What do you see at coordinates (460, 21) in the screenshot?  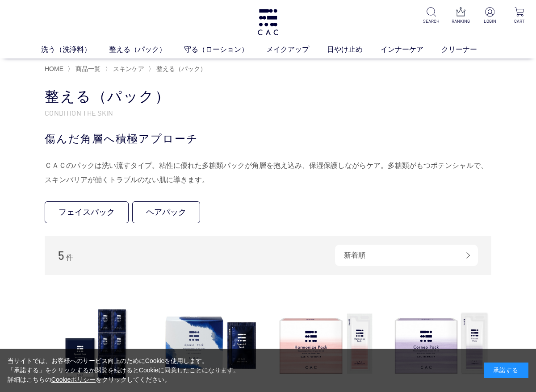 I see `p: RANKING` at bounding box center [460, 21].